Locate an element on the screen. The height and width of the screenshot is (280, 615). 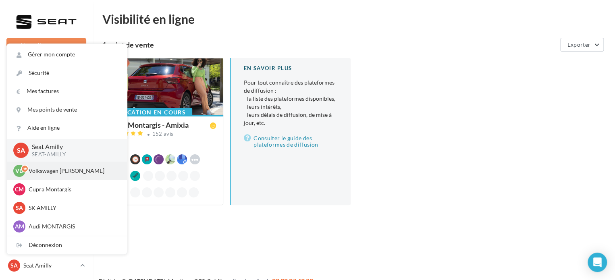
li: - leurs intérêts, is located at coordinates (291, 107).